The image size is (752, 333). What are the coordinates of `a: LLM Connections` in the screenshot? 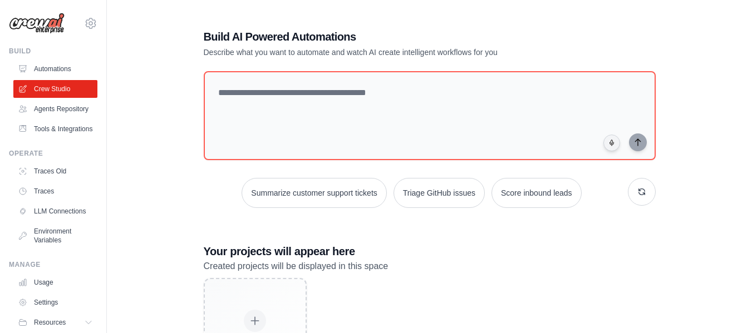 It's located at (55, 212).